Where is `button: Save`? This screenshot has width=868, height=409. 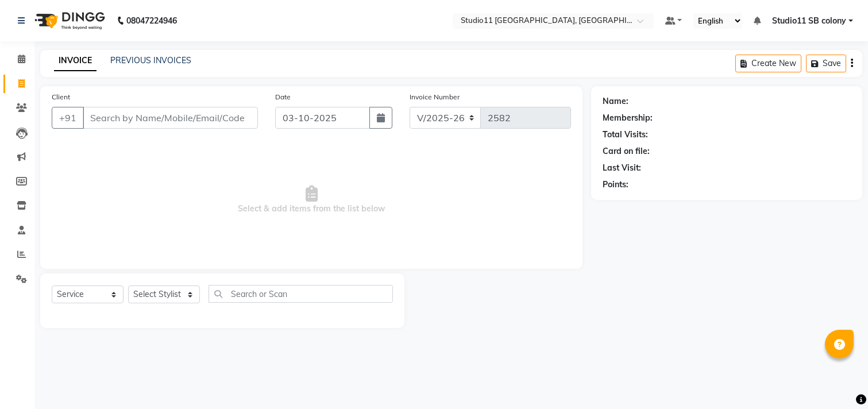 button: Save is located at coordinates (826, 63).